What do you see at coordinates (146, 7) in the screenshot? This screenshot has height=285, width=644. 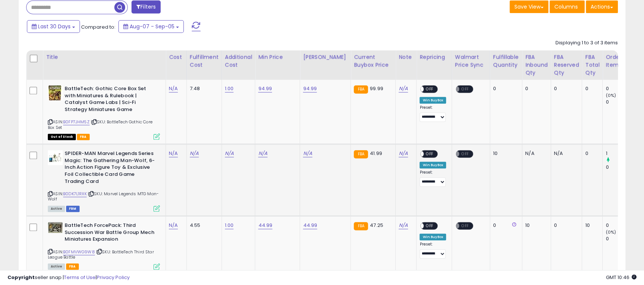 I see `button: Filters` at bounding box center [146, 7].